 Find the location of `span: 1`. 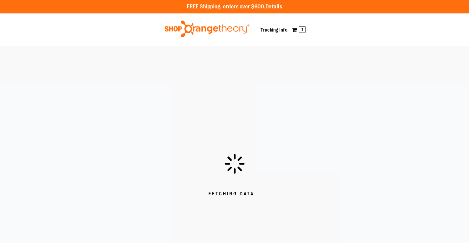

span: 1 is located at coordinates (302, 30).